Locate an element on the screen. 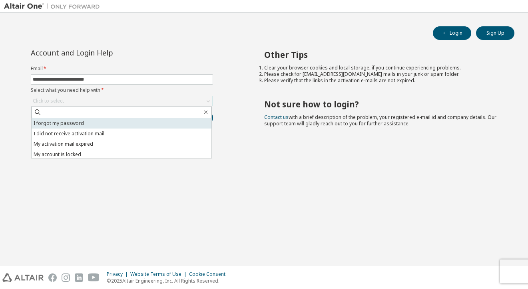  p: © 2025 Altair Engineering, Inc. All Rights Reserved. is located at coordinates (168, 281).